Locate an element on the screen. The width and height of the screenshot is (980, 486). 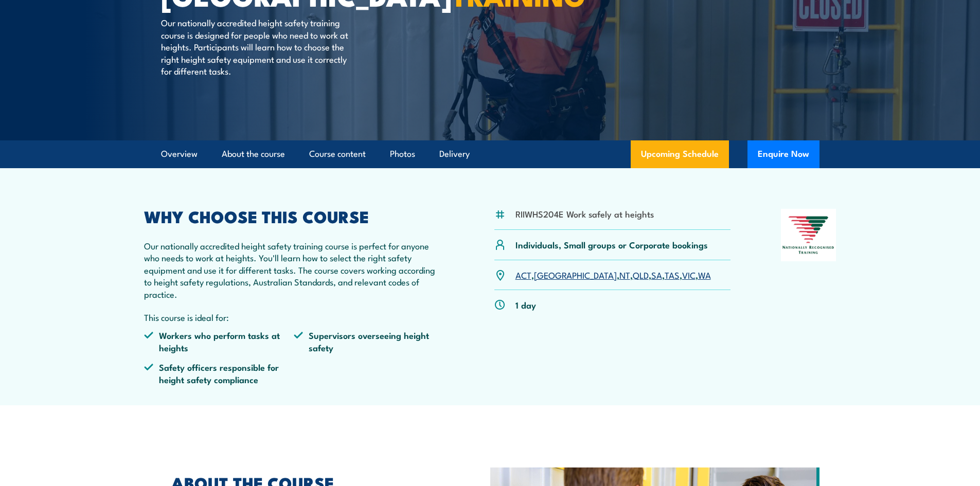
li: Safety officers responsible for height safety compliance is located at coordinates (219, 373).